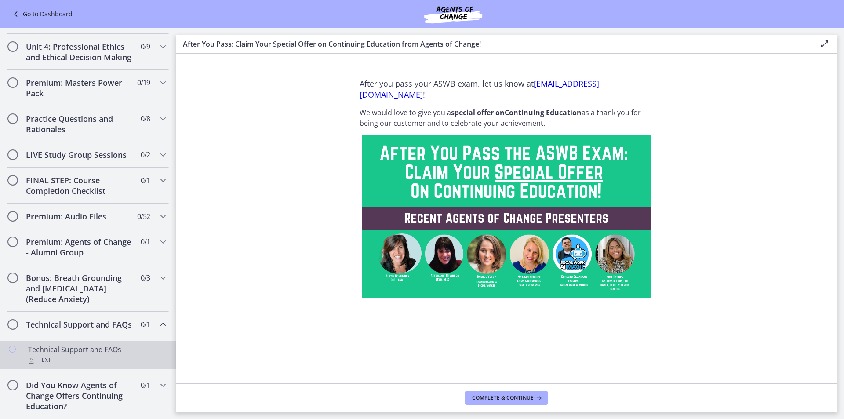 This screenshot has width=844, height=419. Describe the element at coordinates (143, 216) in the screenshot. I see `span: 0 / 52` at that location.